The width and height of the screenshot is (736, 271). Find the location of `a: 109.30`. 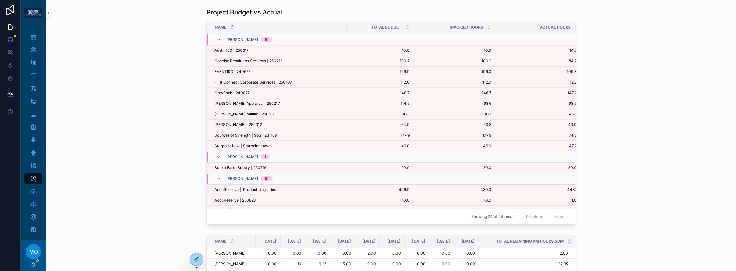

a: 109.30 is located at coordinates (539, 72).